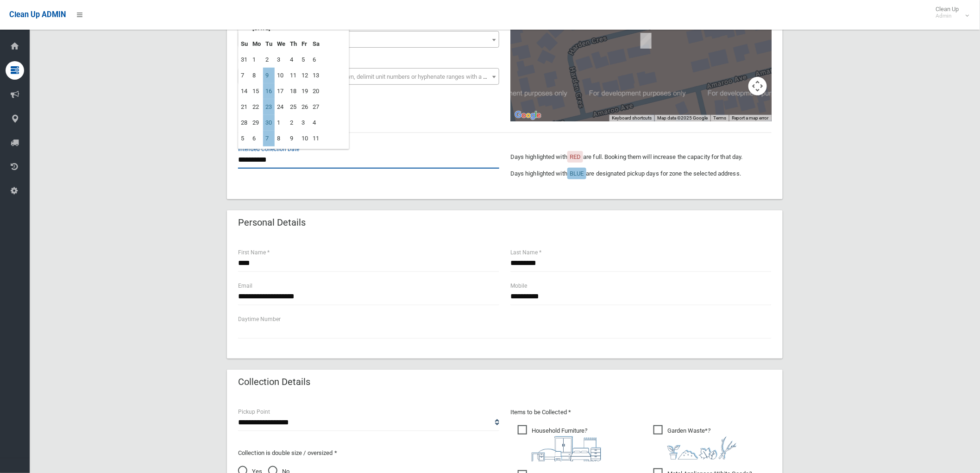  I want to click on span: Clean Up, so click(949, 12).